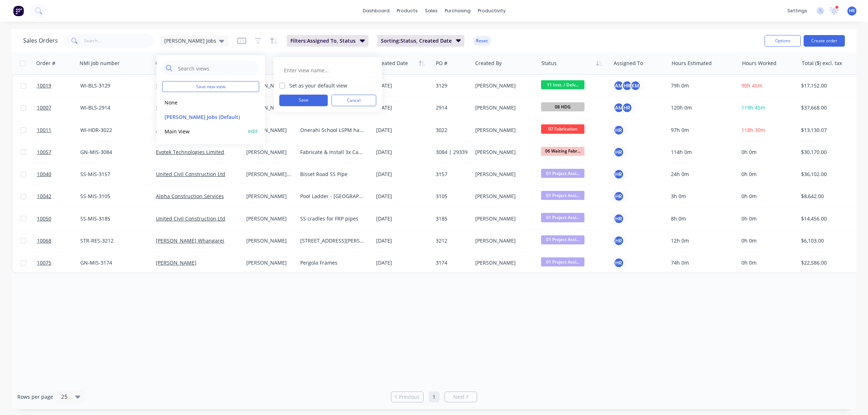 This screenshot has width=868, height=415. I want to click on a: Previous page, so click(407, 397).